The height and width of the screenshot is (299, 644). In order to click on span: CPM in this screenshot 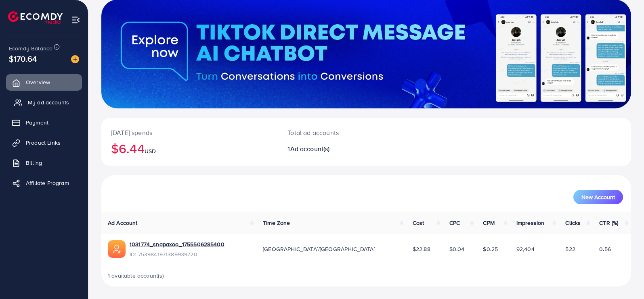, I will do `click(488, 223)`.